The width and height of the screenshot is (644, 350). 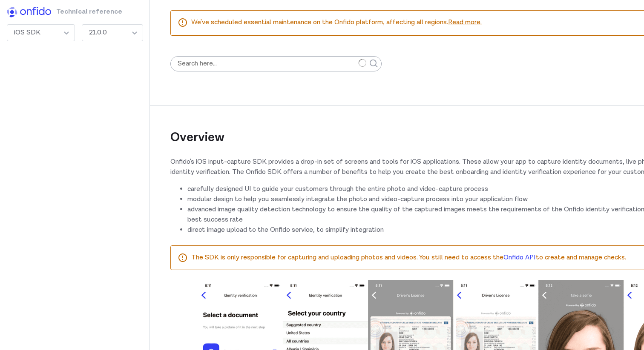 What do you see at coordinates (231, 138) in the screenshot?
I see `a: overview permalink` at bounding box center [231, 138].